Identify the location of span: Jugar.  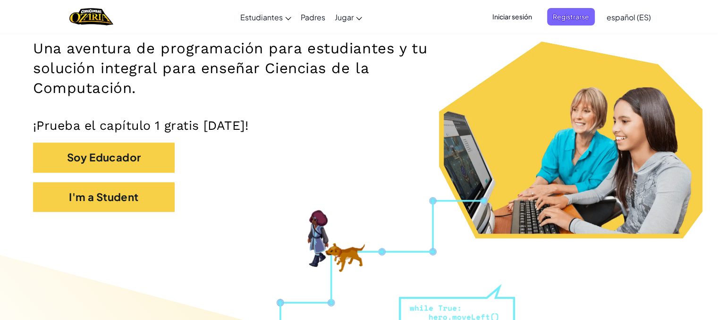
(344, 17).